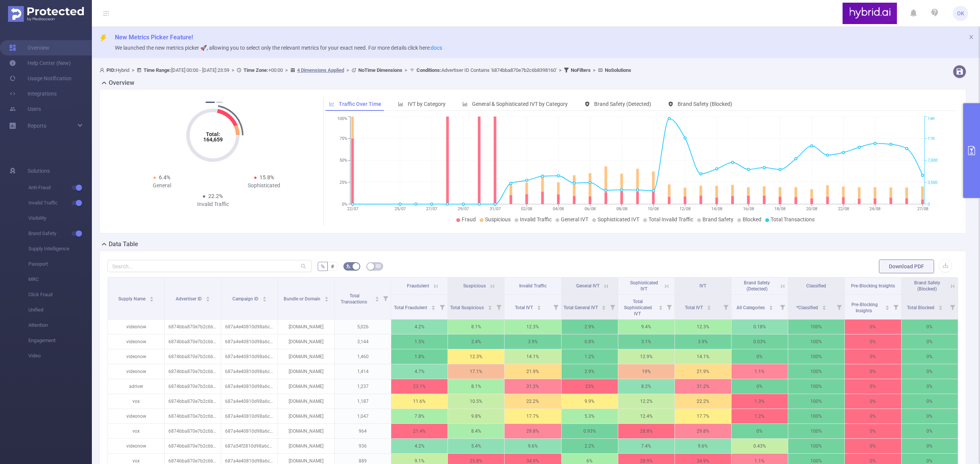  What do you see at coordinates (748, 209) in the screenshot?
I see `tspan: 16/08` at bounding box center [748, 209].